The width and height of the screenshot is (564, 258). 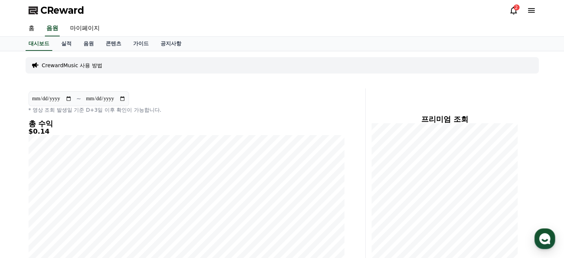 What do you see at coordinates (85, 29) in the screenshot?
I see `a: 마이페이지` at bounding box center [85, 29].